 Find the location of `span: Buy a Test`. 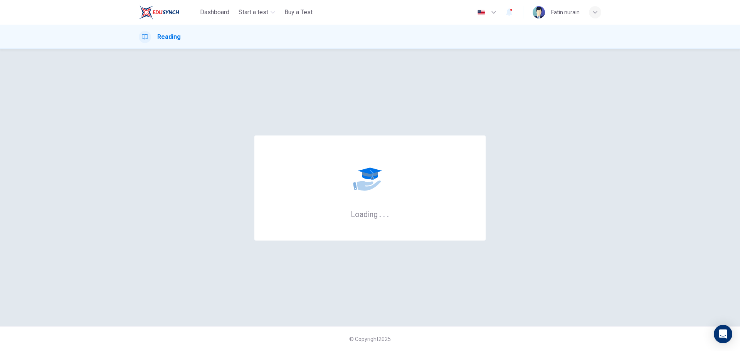

span: Buy a Test is located at coordinates (298, 12).